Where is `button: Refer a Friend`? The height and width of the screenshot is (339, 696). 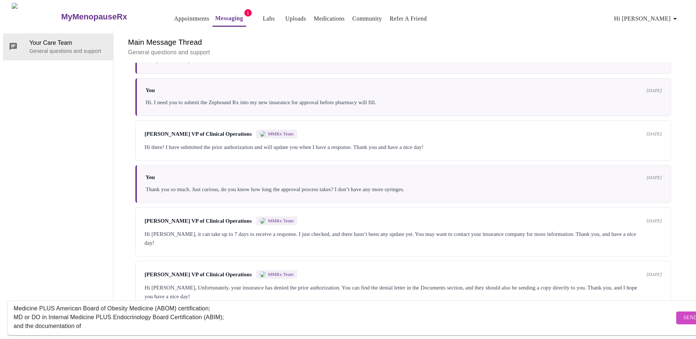 button: Refer a Friend is located at coordinates (408, 19).